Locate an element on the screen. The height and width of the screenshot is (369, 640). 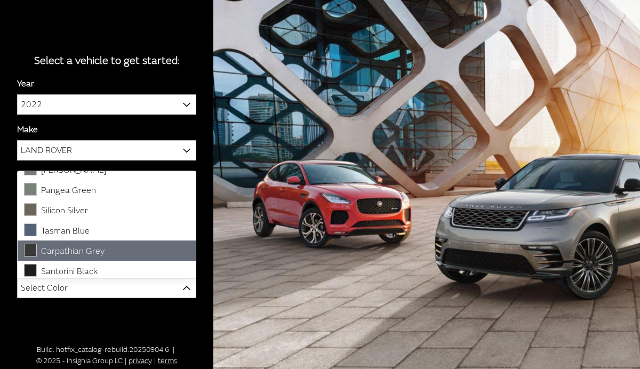
span: Tasman Blue is located at coordinates (65, 231).